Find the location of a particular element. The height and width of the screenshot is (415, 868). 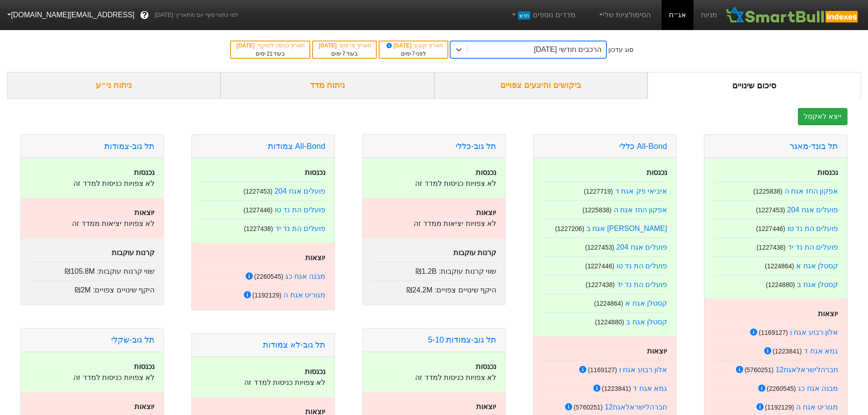

span: ₪24.2M is located at coordinates (420, 290).